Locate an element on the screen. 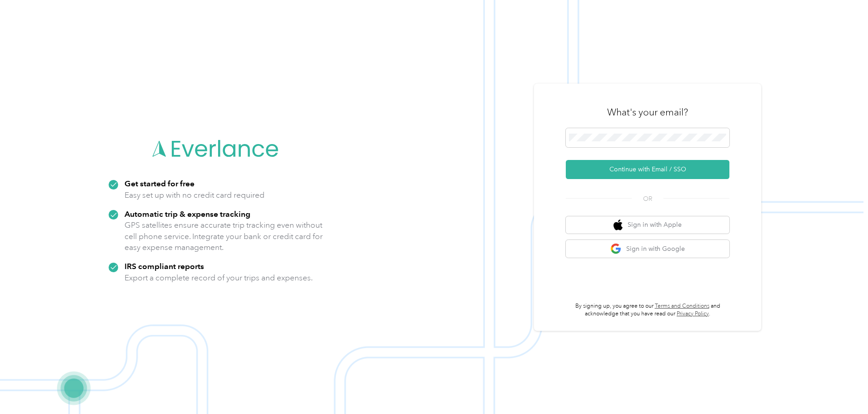 This screenshot has height=414, width=868. a: Privacy Policy is located at coordinates (693, 313).